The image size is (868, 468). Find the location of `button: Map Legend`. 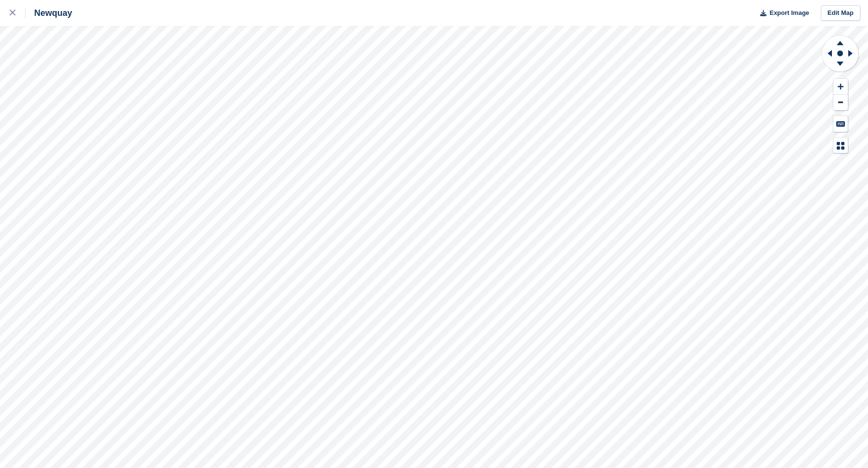

button: Map Legend is located at coordinates (840, 145).